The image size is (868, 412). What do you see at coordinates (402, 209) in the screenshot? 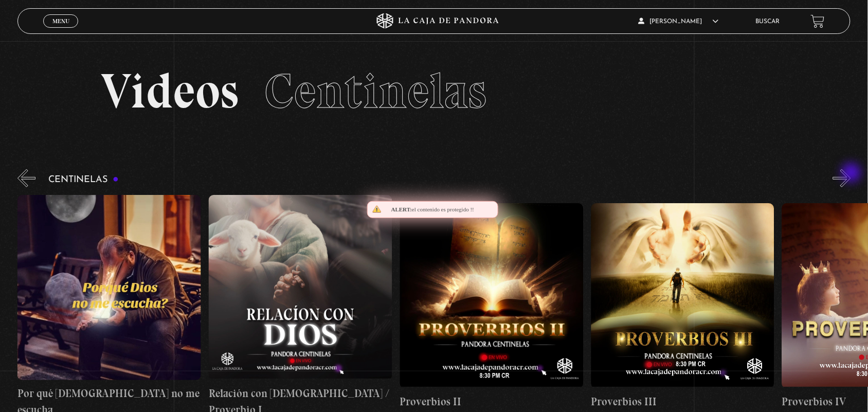
I see `span: Alert:` at bounding box center [402, 209].